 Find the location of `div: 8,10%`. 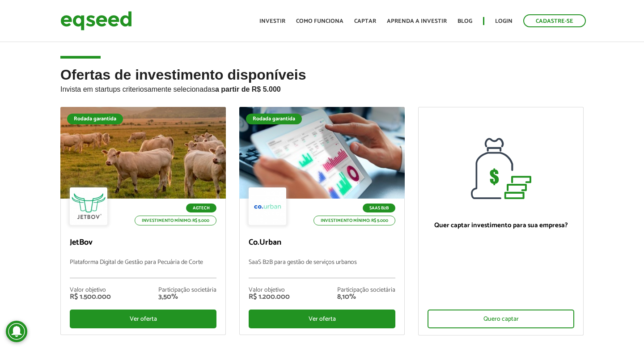

div: 8,10% is located at coordinates (367, 297).